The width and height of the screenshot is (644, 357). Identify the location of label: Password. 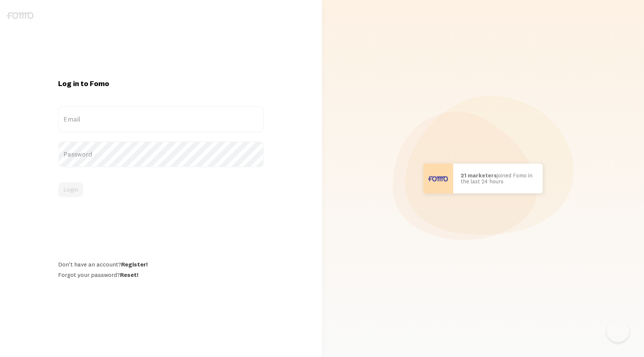
(161, 154).